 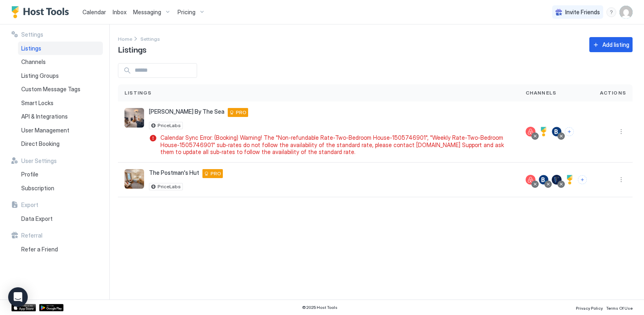 I want to click on span: Direct Booking, so click(x=41, y=144).